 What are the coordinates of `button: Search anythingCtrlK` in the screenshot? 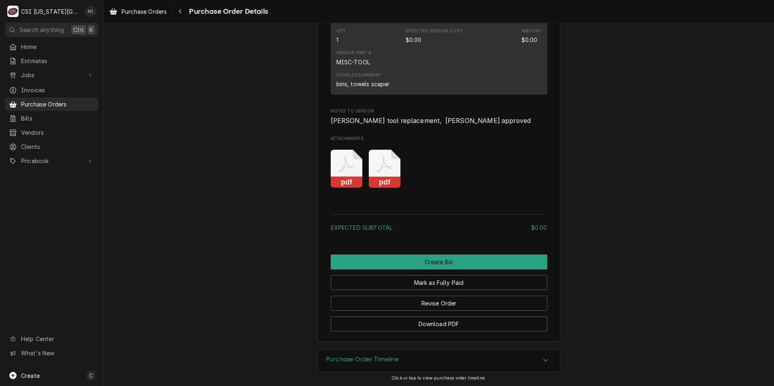 It's located at (51, 30).